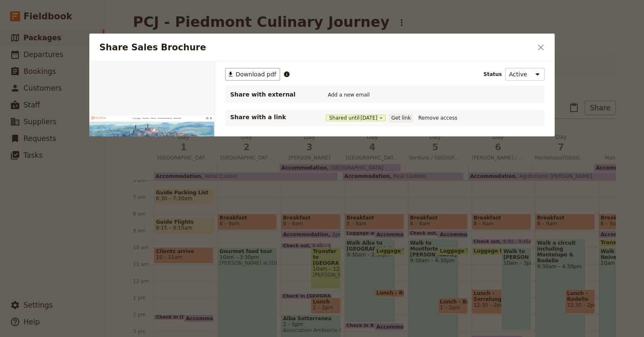  What do you see at coordinates (194, 245) in the screenshot?
I see `h1: Piedmont Culinary Journey` at bounding box center [194, 245].